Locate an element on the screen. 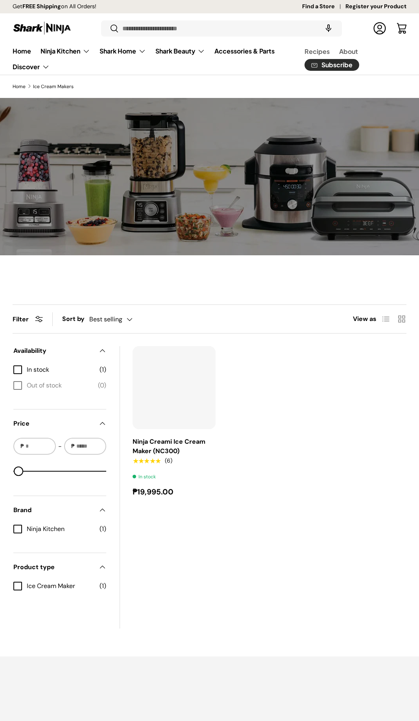 The width and height of the screenshot is (419, 721). a: About is located at coordinates (348, 51).